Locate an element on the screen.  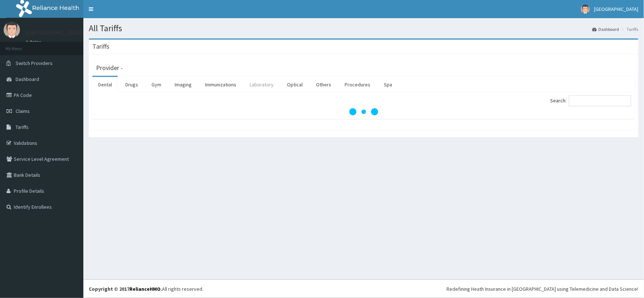
input: Search: is located at coordinates (600, 101).